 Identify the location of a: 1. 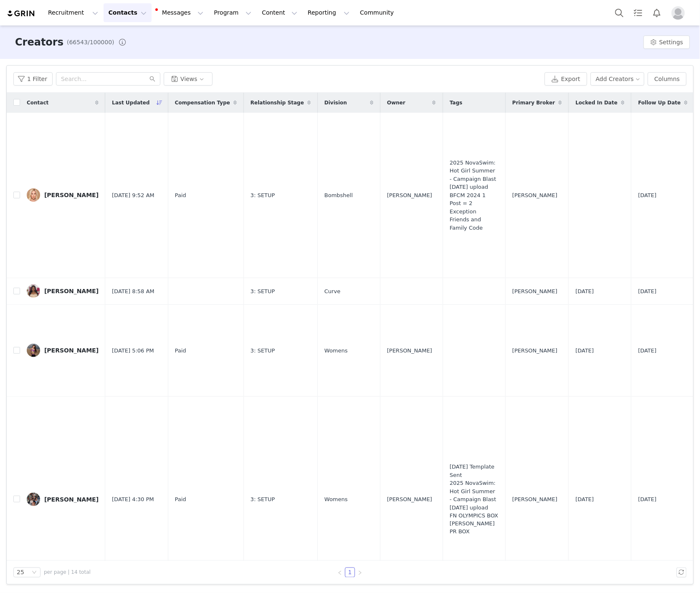
(350, 573).